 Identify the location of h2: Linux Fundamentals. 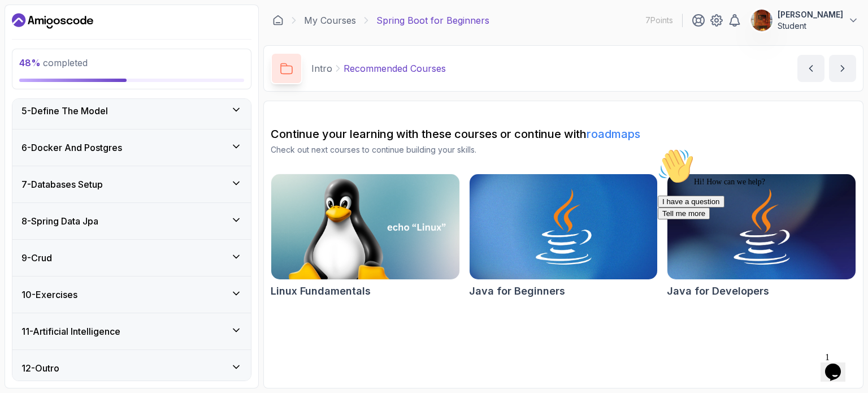
(321, 292).